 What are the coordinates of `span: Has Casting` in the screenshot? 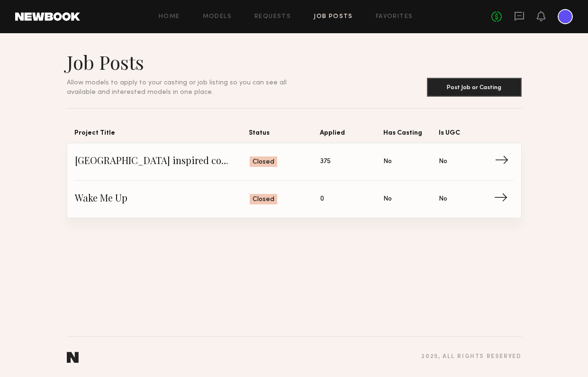 It's located at (411, 135).